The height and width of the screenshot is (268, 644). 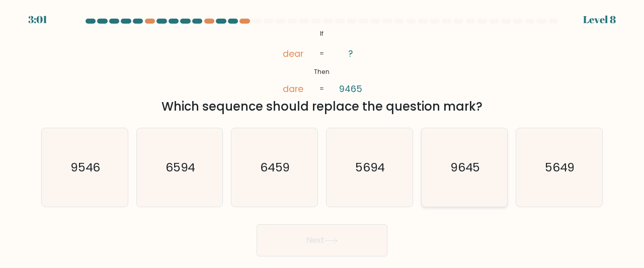 I want to click on tspan: dare, so click(x=293, y=89).